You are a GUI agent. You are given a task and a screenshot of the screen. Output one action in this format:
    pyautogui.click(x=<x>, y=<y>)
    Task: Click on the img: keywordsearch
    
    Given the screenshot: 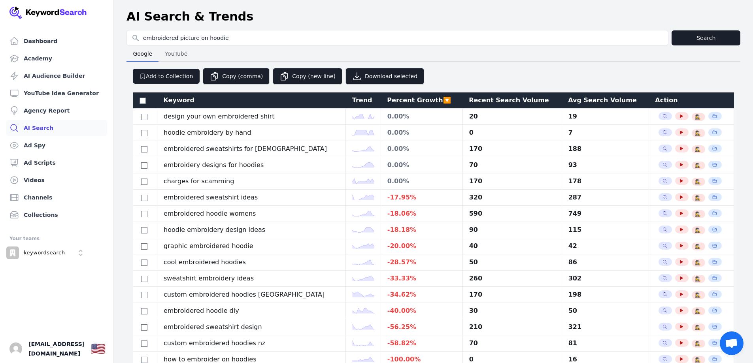 What is the action you would take?
    pyautogui.click(x=13, y=253)
    